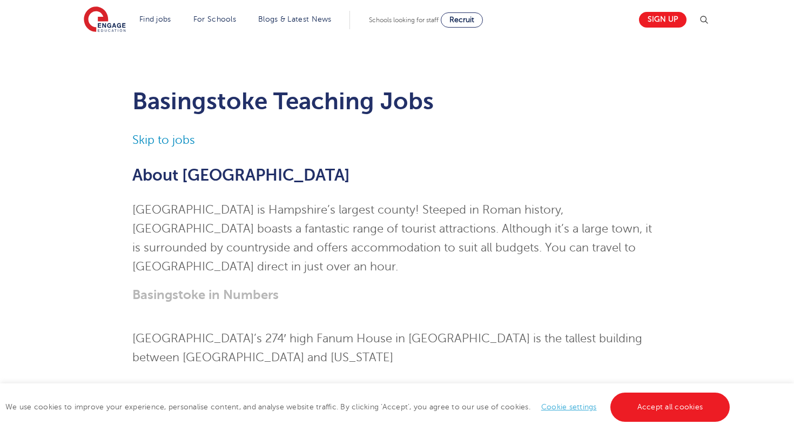 This screenshot has width=794, height=431. Describe the element at coordinates (462, 20) in the screenshot. I see `a: Recruit` at that location.